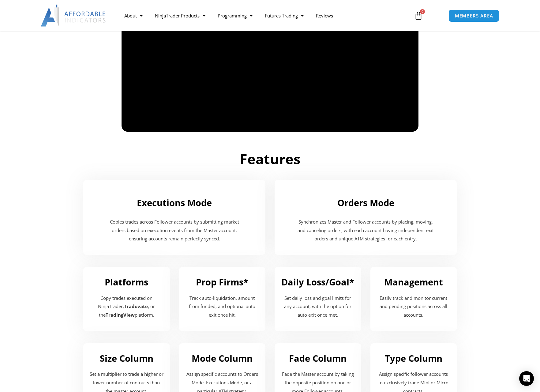 Image resolution: width=540 pixels, height=392 pixels. Describe the element at coordinates (270, 159) in the screenshot. I see `h2: Features` at that location.